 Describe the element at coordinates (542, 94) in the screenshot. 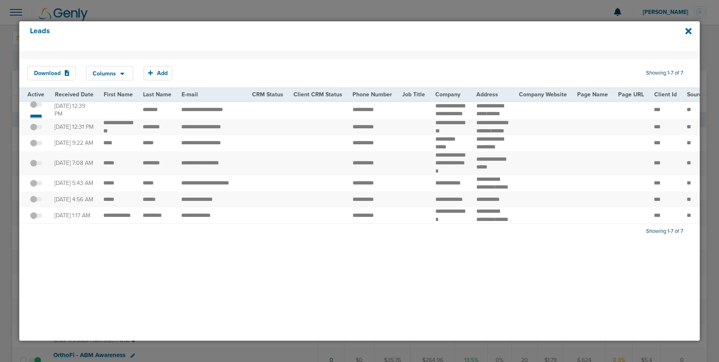

I see `th: Company Website` at that location.